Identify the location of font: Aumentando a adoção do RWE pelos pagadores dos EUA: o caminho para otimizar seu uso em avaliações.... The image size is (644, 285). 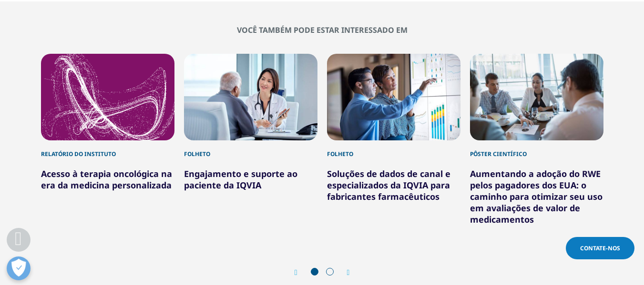
(537, 197).